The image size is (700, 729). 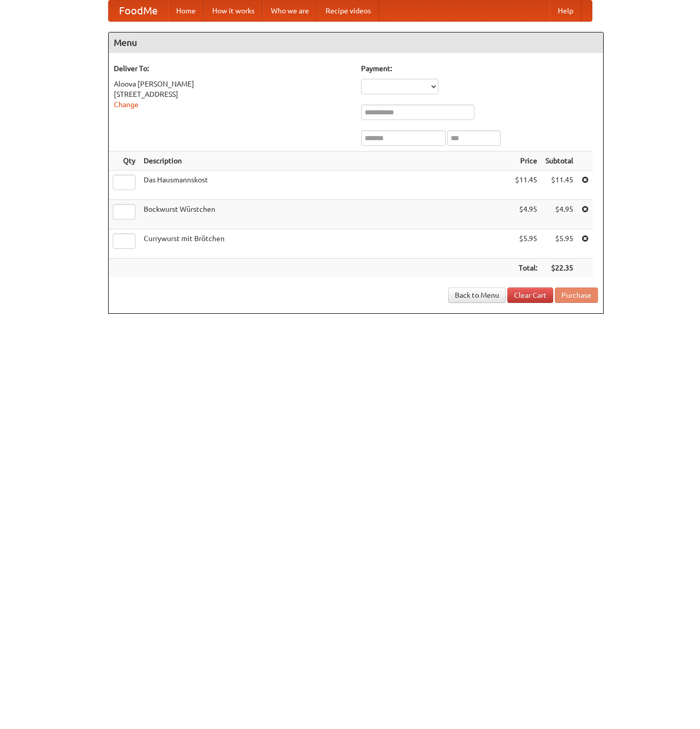 I want to click on h5: Deliver To:, so click(x=232, y=68).